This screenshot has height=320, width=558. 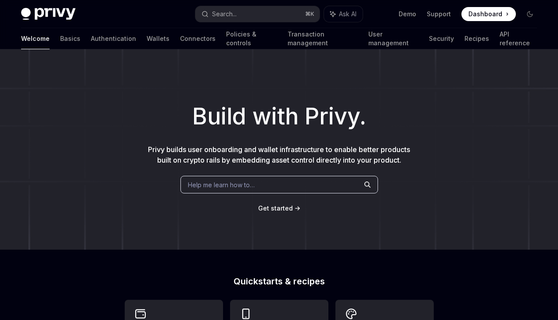 What do you see at coordinates (70, 39) in the screenshot?
I see `a: Basics` at bounding box center [70, 39].